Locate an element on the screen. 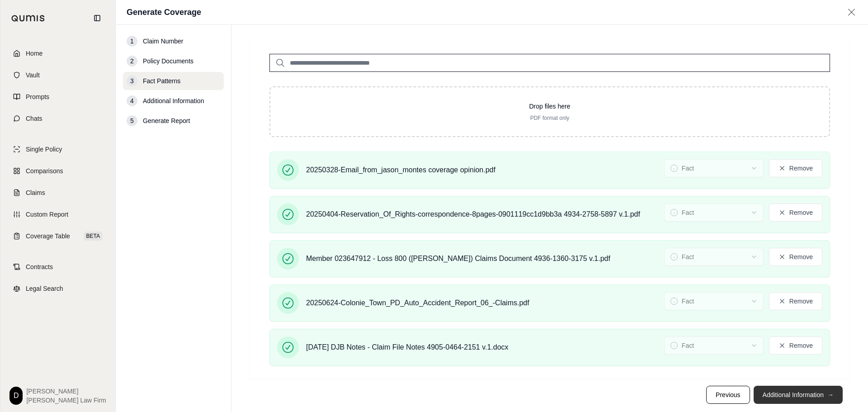 The image size is (868, 412). span: Single Policy is located at coordinates (44, 149).